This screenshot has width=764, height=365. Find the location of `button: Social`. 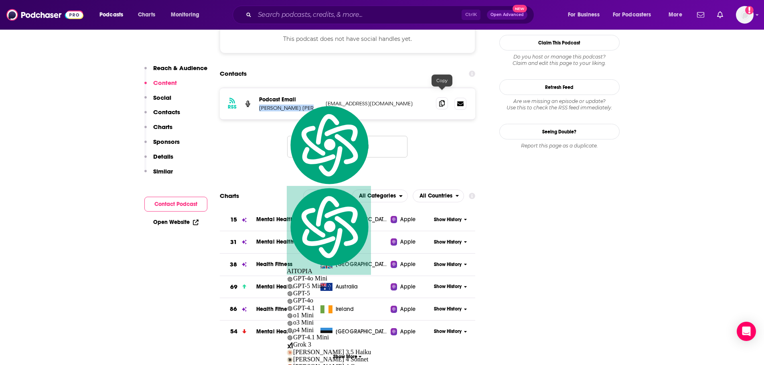

button: Social is located at coordinates (158, 101).